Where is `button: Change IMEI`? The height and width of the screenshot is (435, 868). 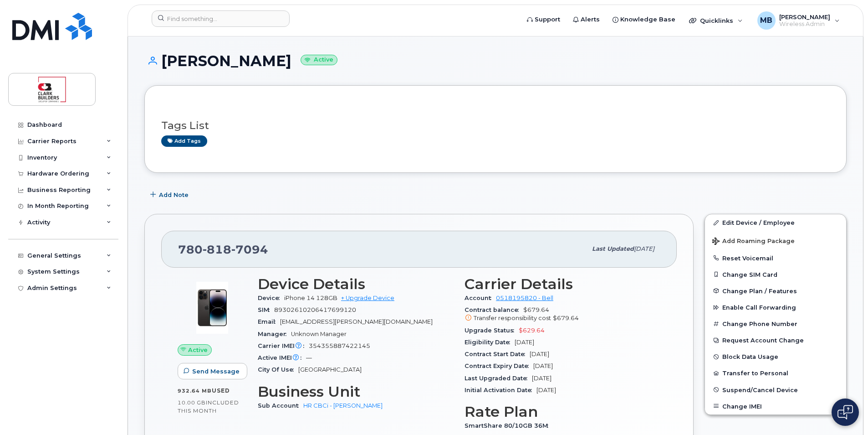
button: Change IMEI is located at coordinates (776, 406).